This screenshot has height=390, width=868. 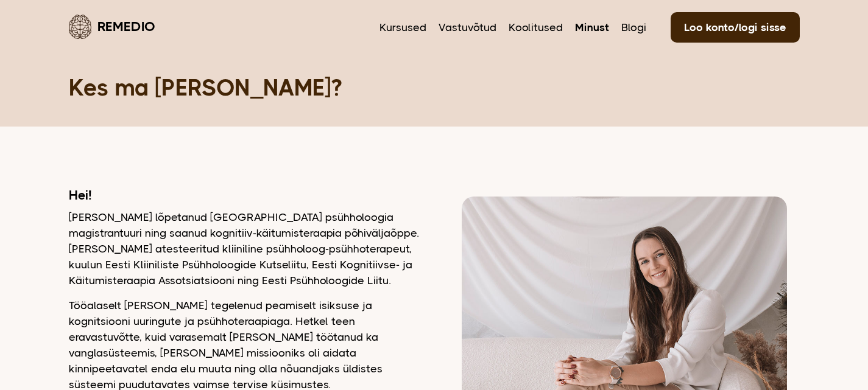 I want to click on a: Remedio, so click(x=112, y=26).